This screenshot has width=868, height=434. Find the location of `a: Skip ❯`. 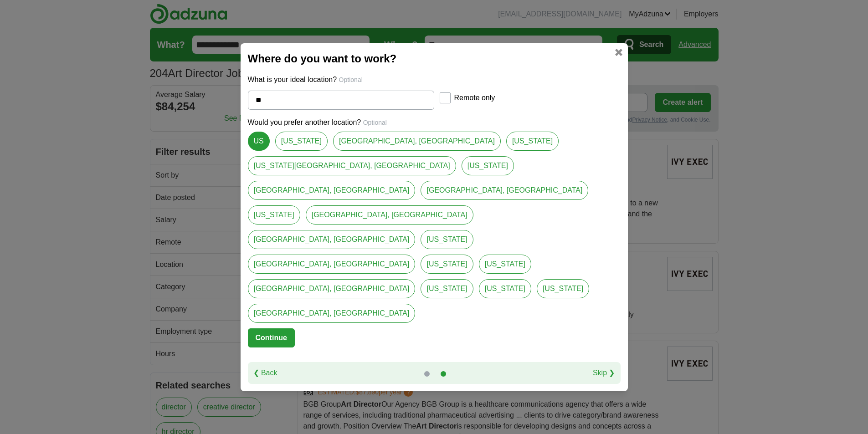

a: Skip ❯ is located at coordinates (604, 373).